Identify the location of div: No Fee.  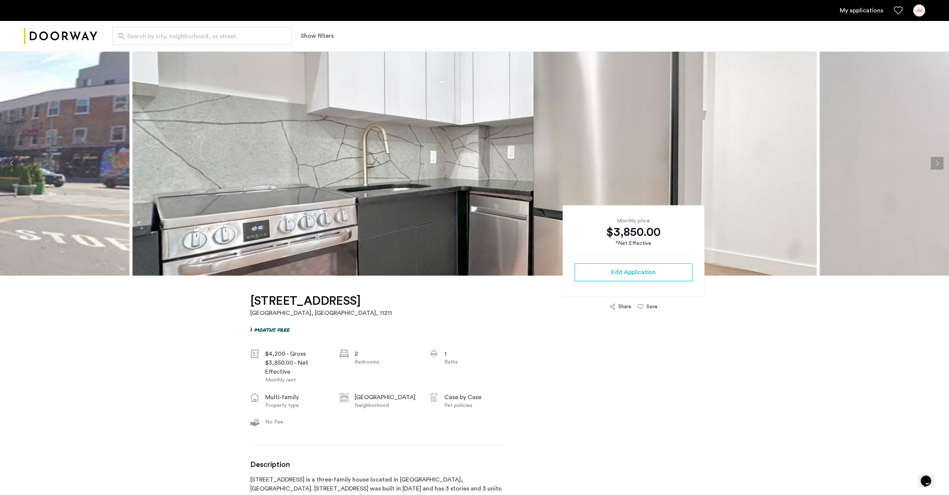
(297, 422).